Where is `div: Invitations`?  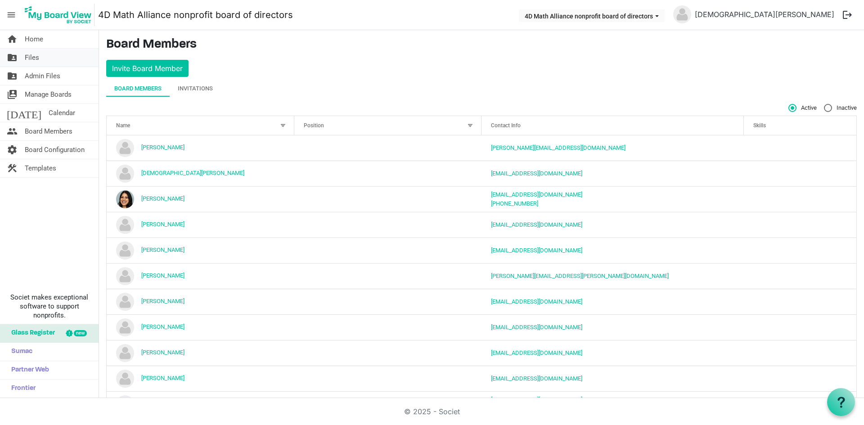
div: Invitations is located at coordinates (195, 89).